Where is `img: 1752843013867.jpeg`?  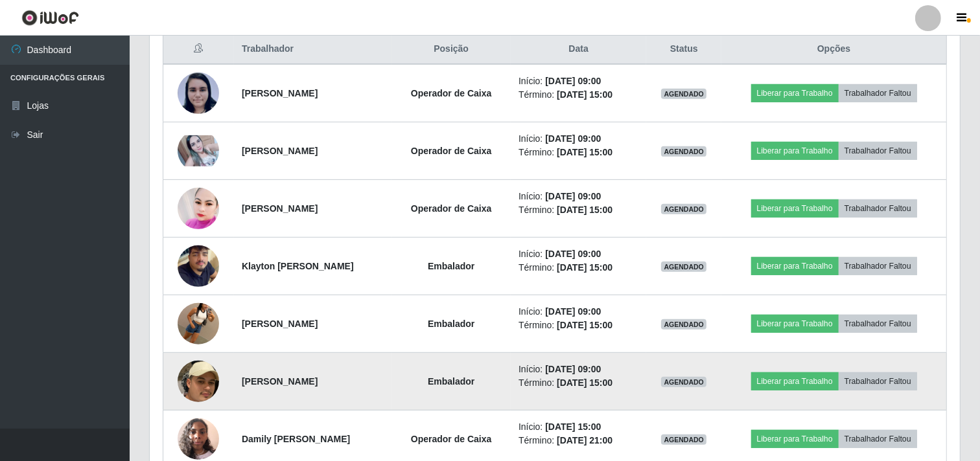
img: 1752843013867.jpeg is located at coordinates (198, 266).